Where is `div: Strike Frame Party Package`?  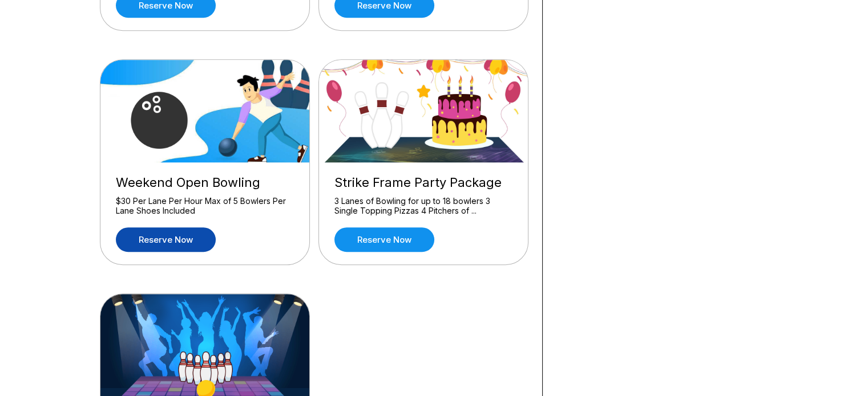
div: Strike Frame Party Package is located at coordinates (424, 183).